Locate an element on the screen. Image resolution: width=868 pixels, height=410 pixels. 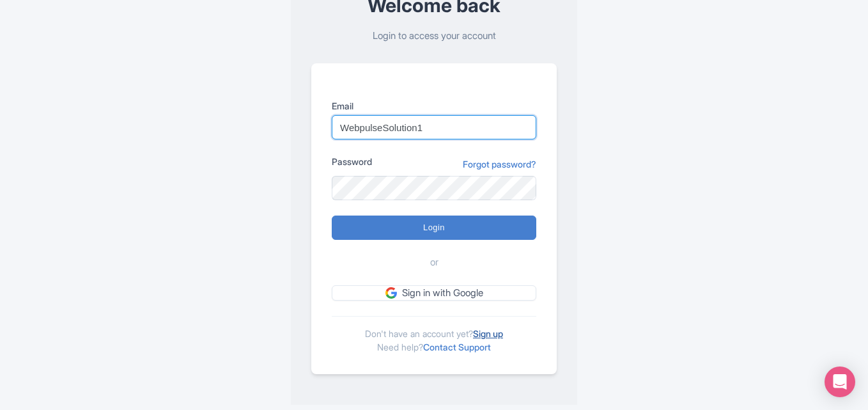
a: Sign in with Google is located at coordinates (434, 293).